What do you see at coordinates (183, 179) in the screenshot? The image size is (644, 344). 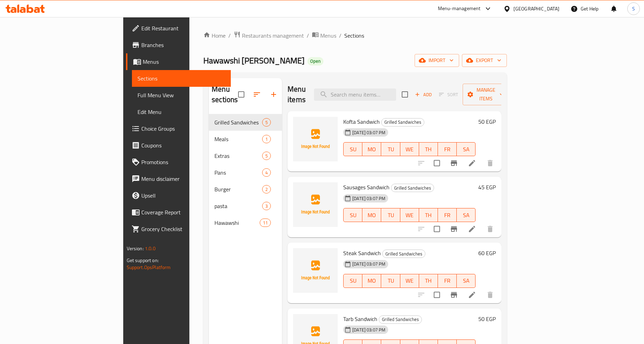 I see `span: Menu disclaimer` at bounding box center [183, 179].